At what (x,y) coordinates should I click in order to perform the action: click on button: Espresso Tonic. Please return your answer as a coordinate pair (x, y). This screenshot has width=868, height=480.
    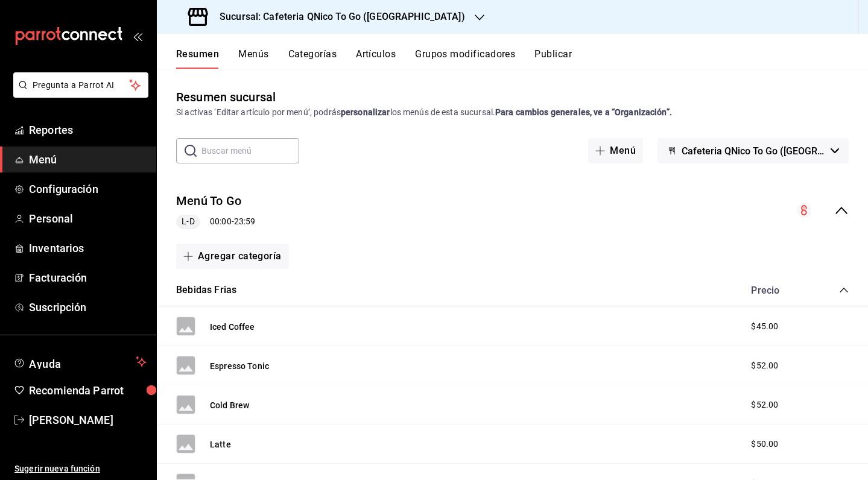
    Looking at the image, I should click on (240, 366).